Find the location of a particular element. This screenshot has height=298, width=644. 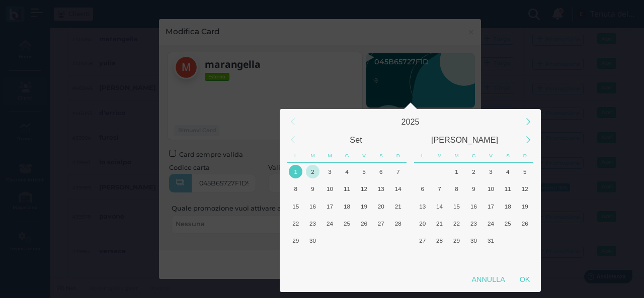

div: Lunedì, Settembre 8 is located at coordinates (296, 189).